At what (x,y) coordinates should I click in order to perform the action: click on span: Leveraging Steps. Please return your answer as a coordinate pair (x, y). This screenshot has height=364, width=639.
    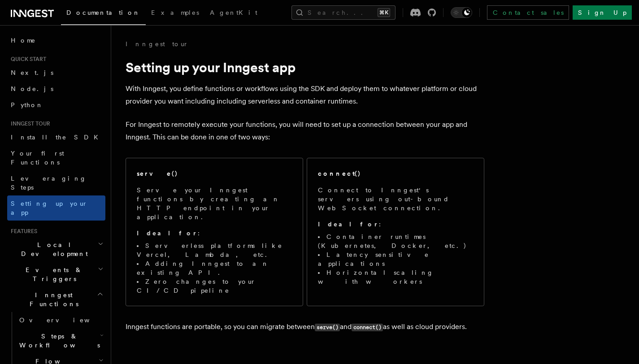
    Looking at the image, I should click on (48, 182).